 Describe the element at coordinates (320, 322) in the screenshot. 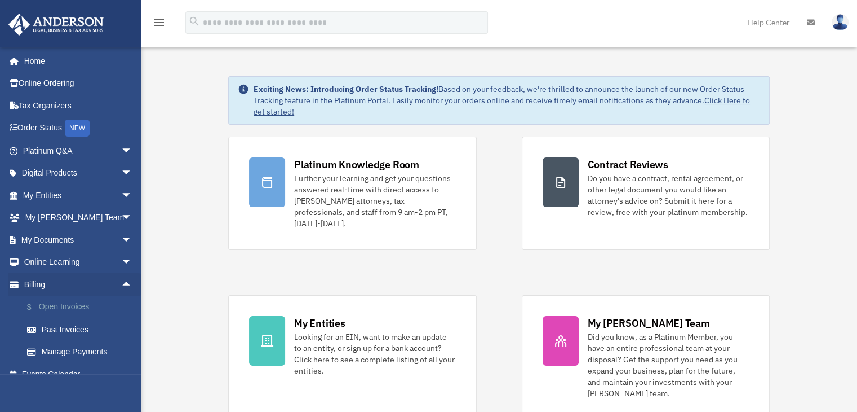

I see `div: My Entities` at that location.